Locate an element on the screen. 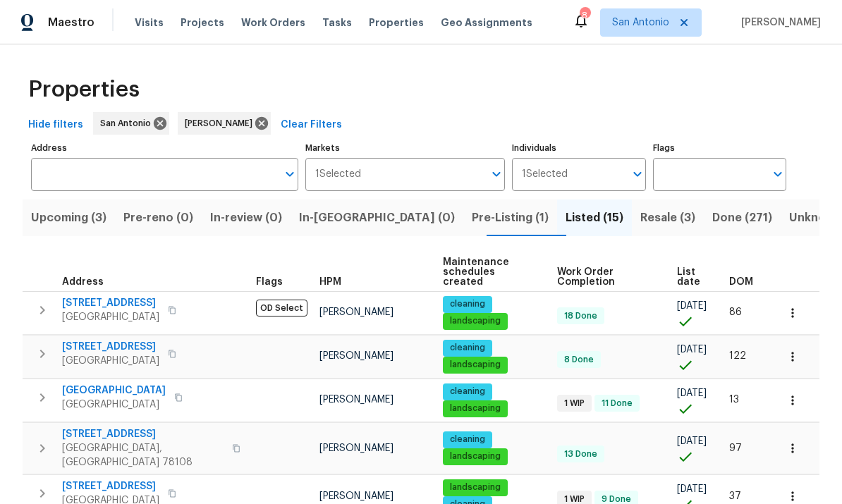 This screenshot has width=842, height=504. span: 11 Done is located at coordinates (617, 403).